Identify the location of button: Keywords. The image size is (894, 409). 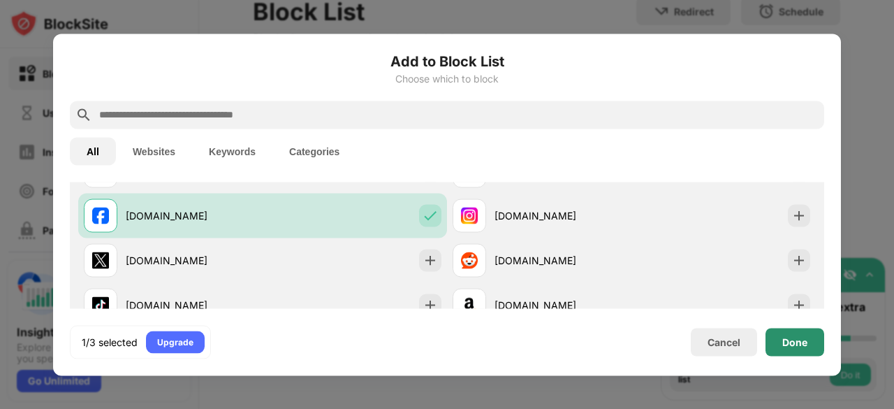
(232, 151).